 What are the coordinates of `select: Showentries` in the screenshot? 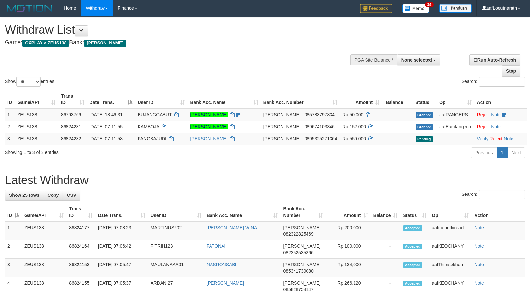 It's located at (28, 82).